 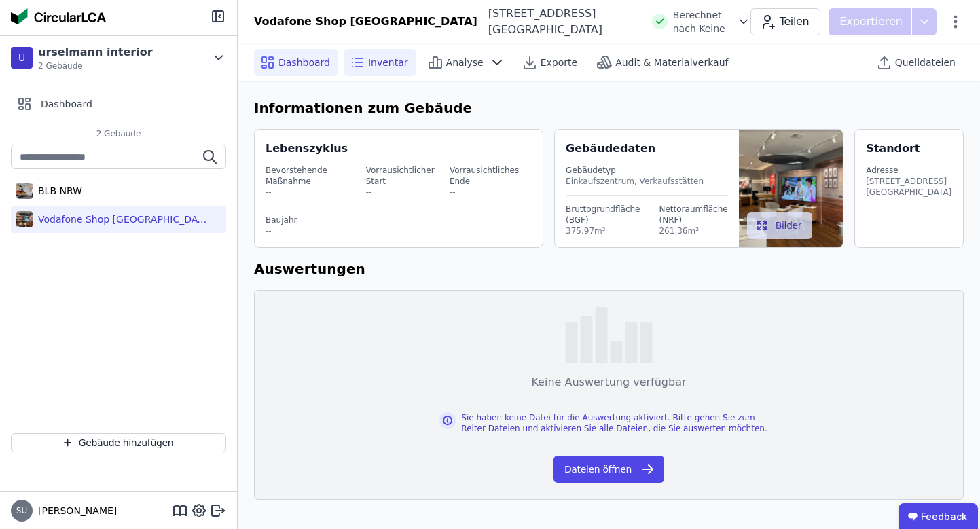 What do you see at coordinates (909, 171) in the screenshot?
I see `div: Adresse` at bounding box center [909, 171].